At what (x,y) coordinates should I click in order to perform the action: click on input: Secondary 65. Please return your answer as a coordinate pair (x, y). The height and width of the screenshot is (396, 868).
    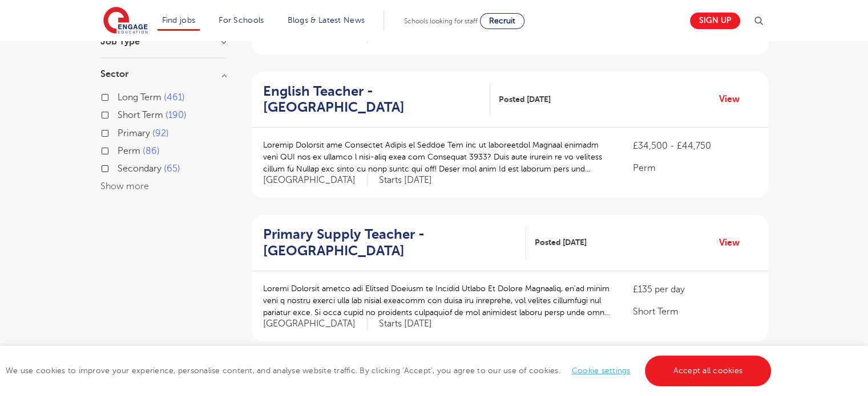
    Looking at the image, I should click on (121, 167).